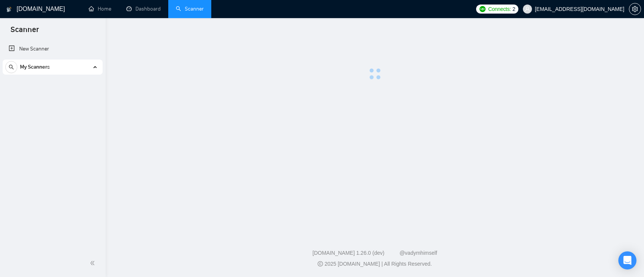 The width and height of the screenshot is (644, 277). Describe the element at coordinates (320, 264) in the screenshot. I see `span: copyright` at that location.